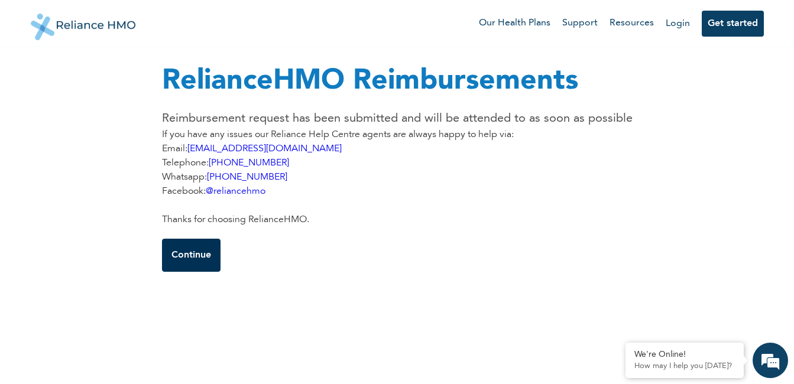 The height and width of the screenshot is (384, 794). I want to click on img: d_794563401_company_1708531726252_794563401, so click(35, 74).